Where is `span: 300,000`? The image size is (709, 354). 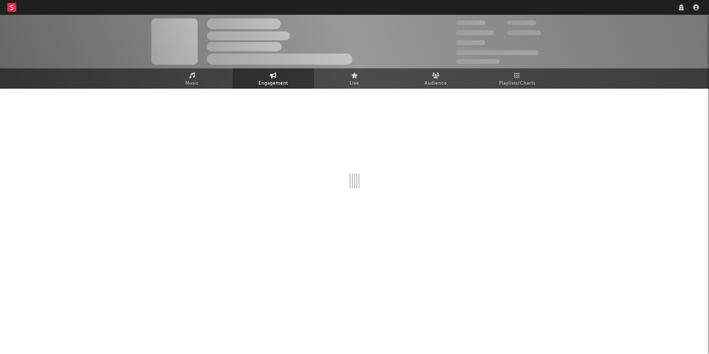 span: 300,000 is located at coordinates (471, 23).